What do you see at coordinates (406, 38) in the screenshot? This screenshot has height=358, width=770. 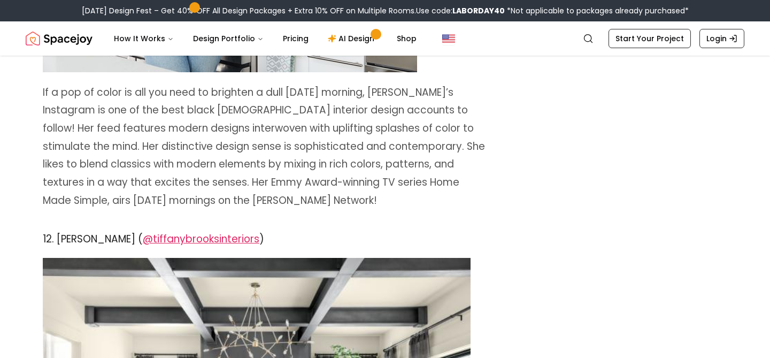 I see `a: Shop` at bounding box center [406, 38].